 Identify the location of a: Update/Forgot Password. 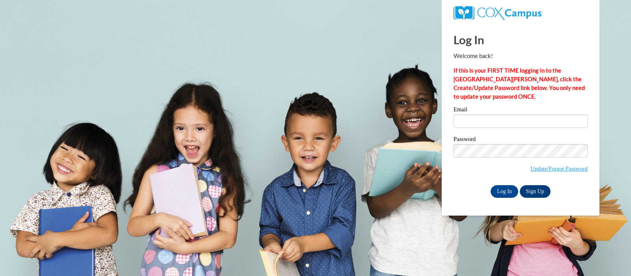
(559, 168).